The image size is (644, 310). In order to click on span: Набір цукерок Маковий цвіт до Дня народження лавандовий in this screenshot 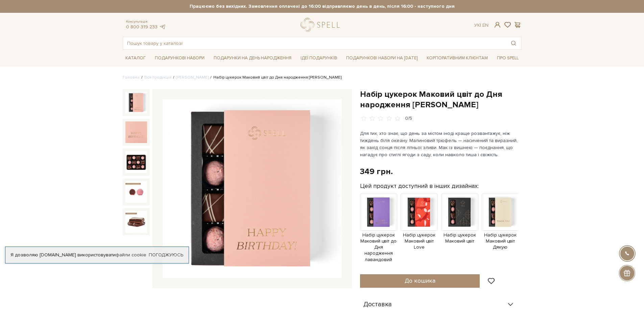, I will do `click(379, 248)`.